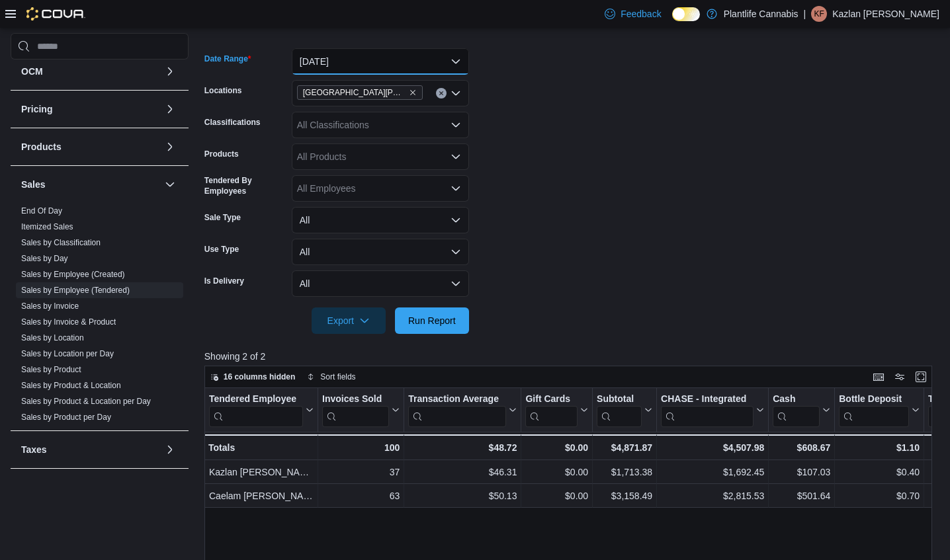  I want to click on a: Sales by Day, so click(44, 259).